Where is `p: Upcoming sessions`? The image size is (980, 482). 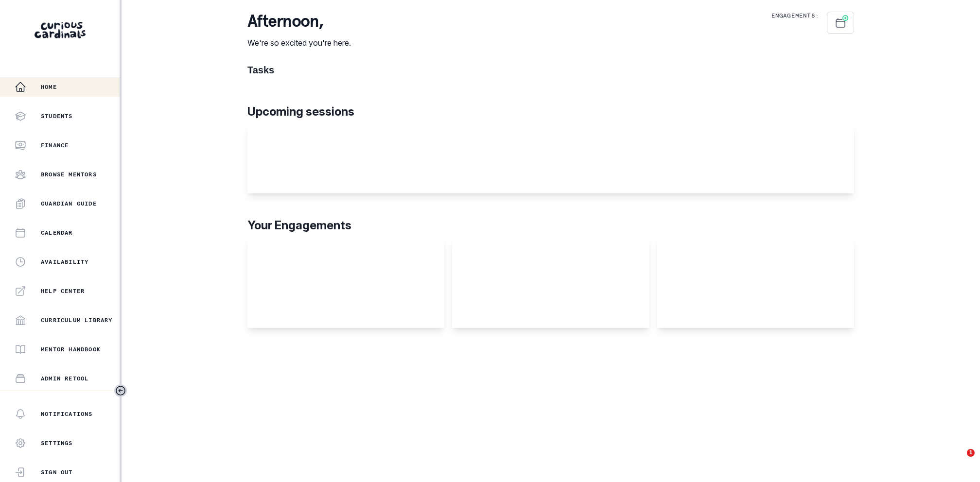 p: Upcoming sessions is located at coordinates (551, 112).